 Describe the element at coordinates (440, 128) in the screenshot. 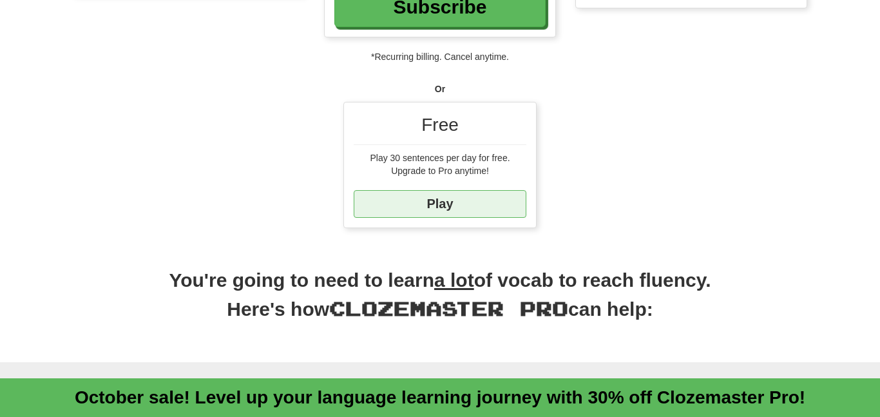

I see `div: Free` at that location.